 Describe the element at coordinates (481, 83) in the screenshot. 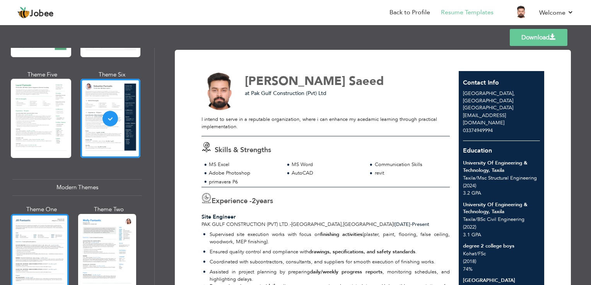

I see `span: Contact Info` at that location.